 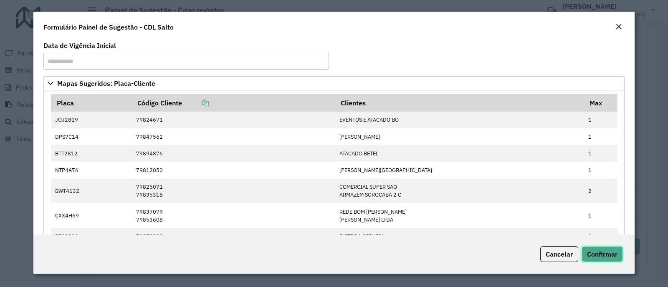 I want to click on td: 79825071 79835318, so click(x=233, y=191).